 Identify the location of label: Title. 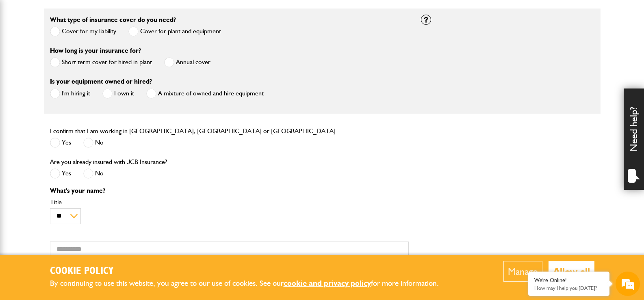
(229, 202).